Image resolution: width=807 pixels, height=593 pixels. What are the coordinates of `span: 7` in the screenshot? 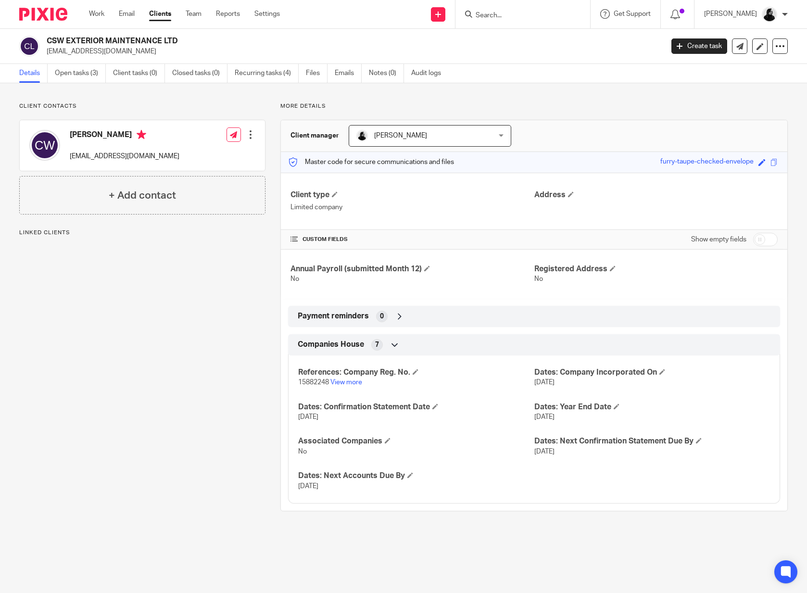 It's located at (377, 345).